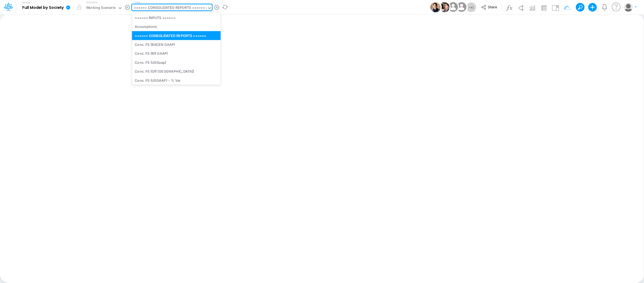  Describe the element at coordinates (176, 27) in the screenshot. I see `div: Assumptions` at that location.